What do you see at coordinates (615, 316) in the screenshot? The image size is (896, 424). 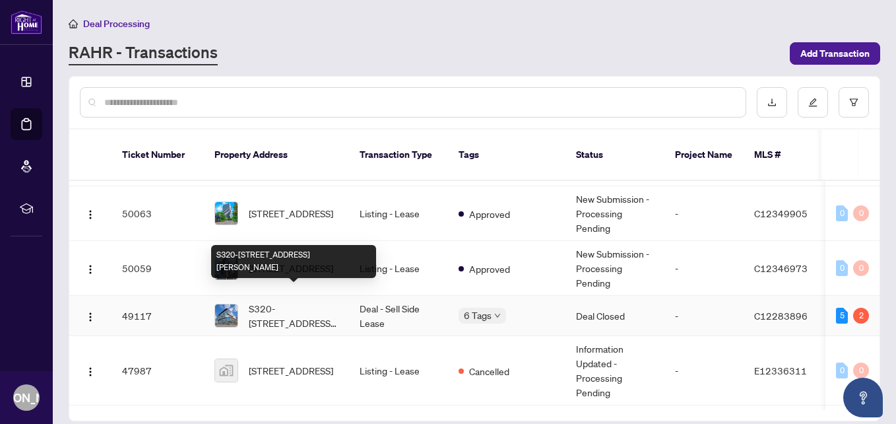 I see `td: Deal Closed` at bounding box center [615, 316].